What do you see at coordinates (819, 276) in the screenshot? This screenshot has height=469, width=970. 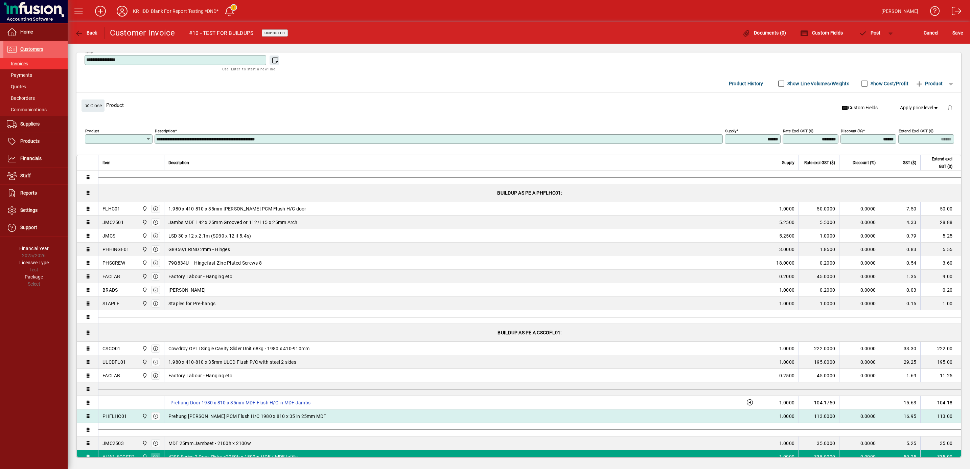 I see `div: 45.0000` at bounding box center [819, 276].